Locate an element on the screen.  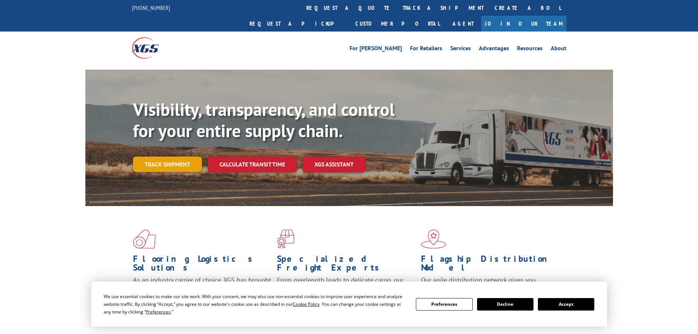
h1: Flooring Logistics Solutions is located at coordinates (202, 265).